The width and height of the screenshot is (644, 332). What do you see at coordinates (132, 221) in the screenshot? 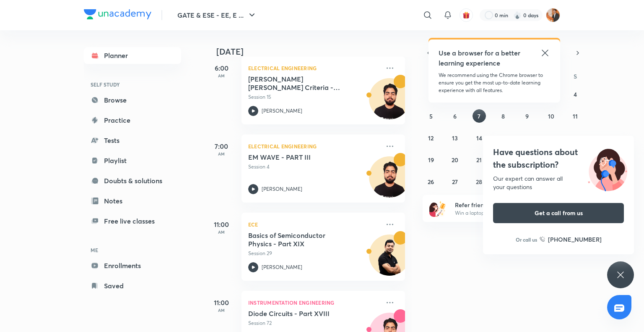
I see `a: Free live classes` at bounding box center [132, 221].